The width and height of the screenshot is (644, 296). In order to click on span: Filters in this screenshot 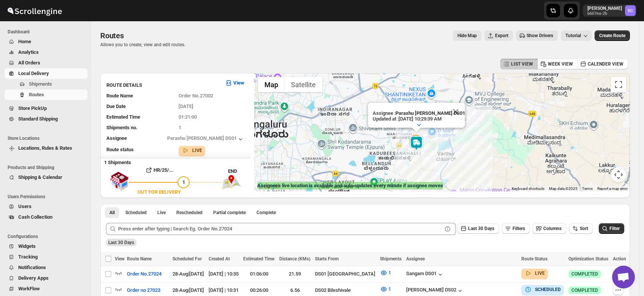, I will do `click(518, 229)`.